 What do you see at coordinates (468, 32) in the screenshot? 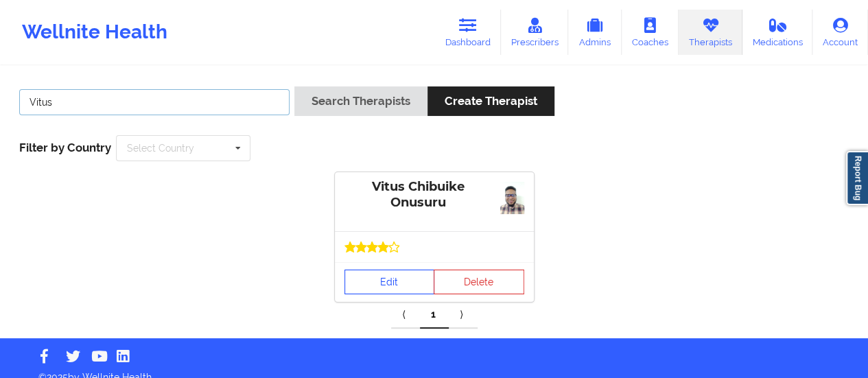
I see `a: Dashboard` at bounding box center [468, 32].